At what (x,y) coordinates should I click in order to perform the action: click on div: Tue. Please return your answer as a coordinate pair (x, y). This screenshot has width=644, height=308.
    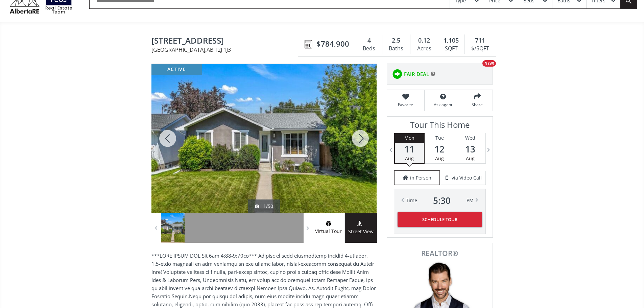
    Looking at the image, I should click on (439, 138).